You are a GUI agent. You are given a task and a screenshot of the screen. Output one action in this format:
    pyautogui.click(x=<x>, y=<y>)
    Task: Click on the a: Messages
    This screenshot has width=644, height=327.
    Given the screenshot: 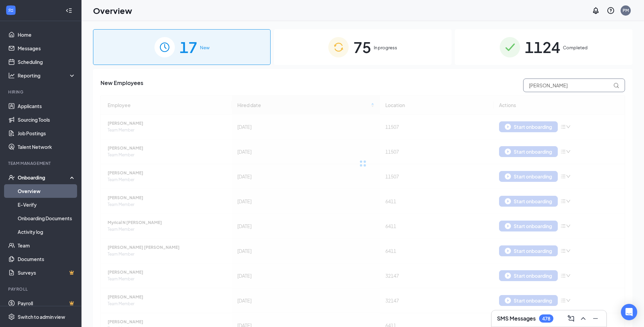 What is the action you would take?
    pyautogui.click(x=46, y=48)
    